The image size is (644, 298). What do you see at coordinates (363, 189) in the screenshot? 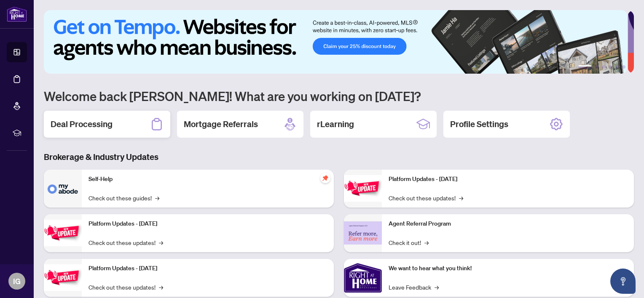
I see `img: Platform Updates - June 23, 2025` at bounding box center [363, 189].